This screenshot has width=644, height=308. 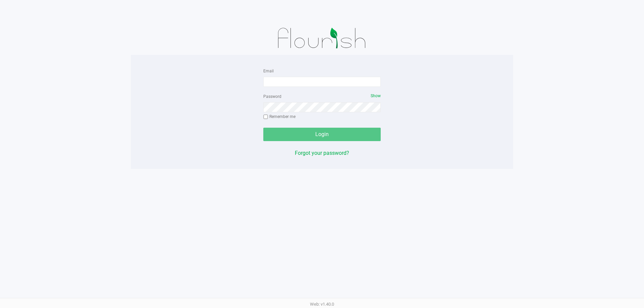 I want to click on input: Remember me, so click(x=266, y=117).